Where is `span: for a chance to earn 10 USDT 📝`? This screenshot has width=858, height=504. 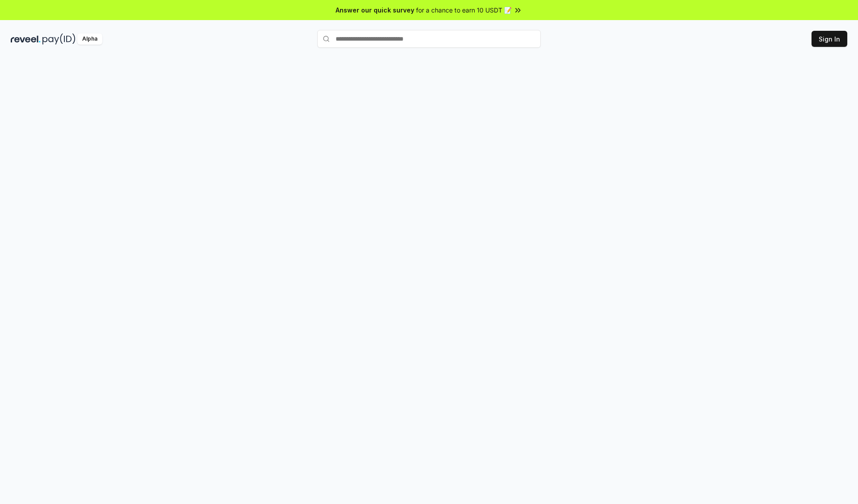 span: for a chance to earn 10 USDT 📝 is located at coordinates (464, 10).